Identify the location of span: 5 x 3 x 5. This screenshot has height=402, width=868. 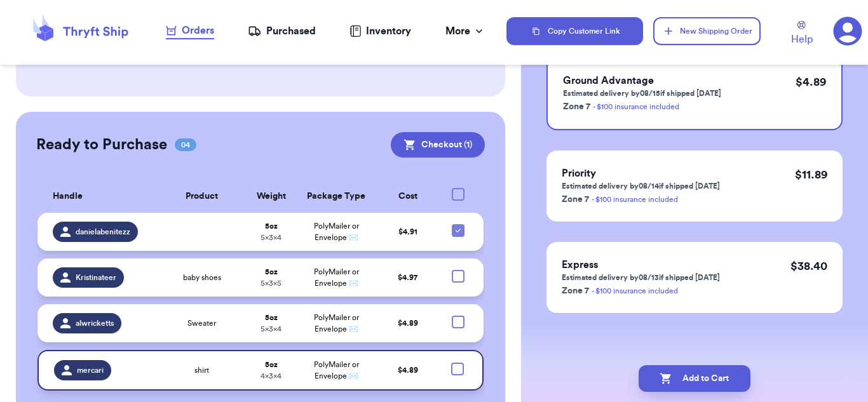
(271, 283).